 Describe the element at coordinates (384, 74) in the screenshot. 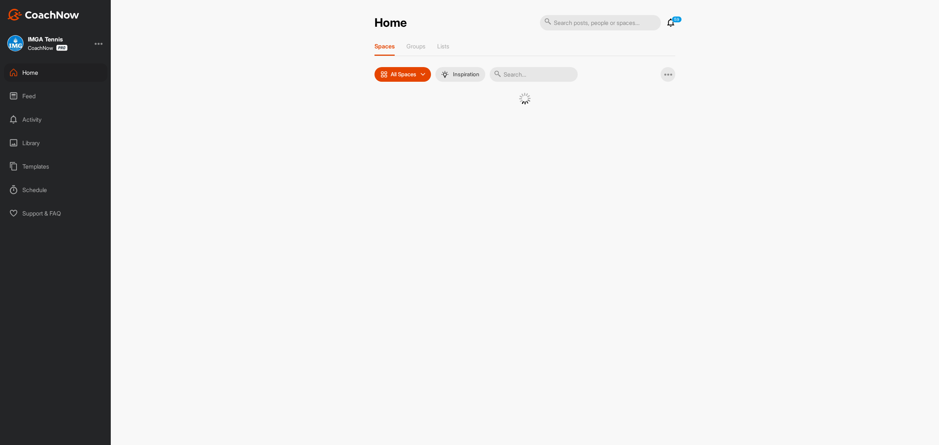

I see `img: icon` at that location.